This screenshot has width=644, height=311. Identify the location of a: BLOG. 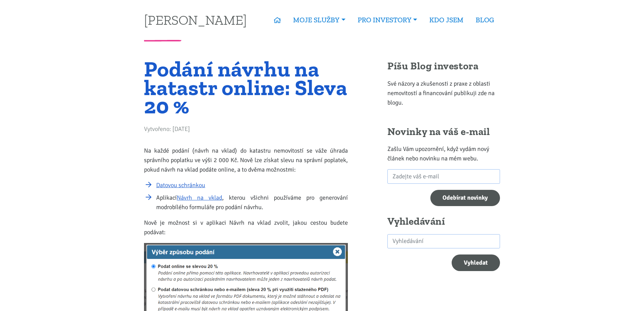
(485, 20).